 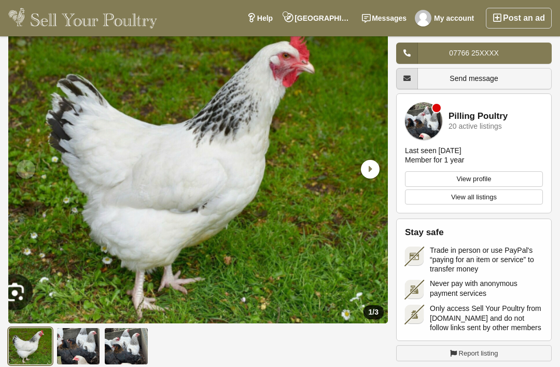 What do you see at coordinates (376, 312) in the screenshot?
I see `span: 3` at bounding box center [376, 312].